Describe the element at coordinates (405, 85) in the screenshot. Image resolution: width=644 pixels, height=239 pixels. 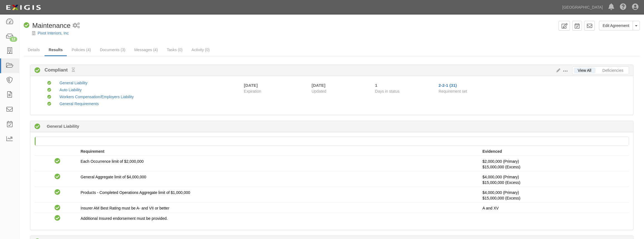
I see `div: Since 09/18/2025` at that location.